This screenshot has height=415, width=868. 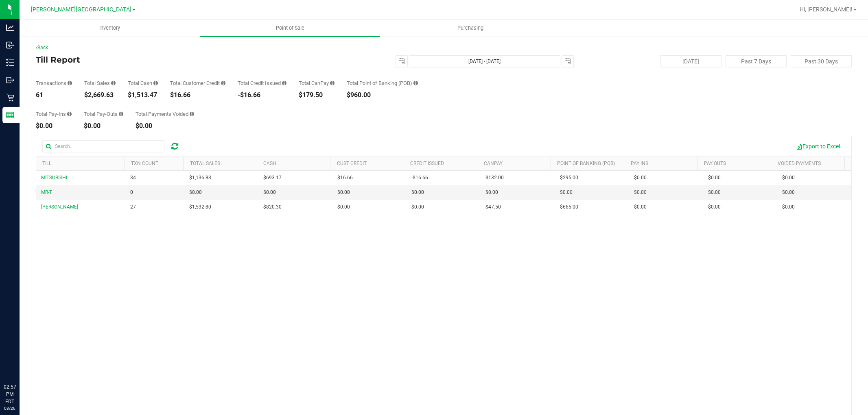 What do you see at coordinates (155, 83) in the screenshot?
I see `i: Sum of all successful, non-voided cash payment transaction amounts (excluding tips and transactio...` at bounding box center [155, 83].